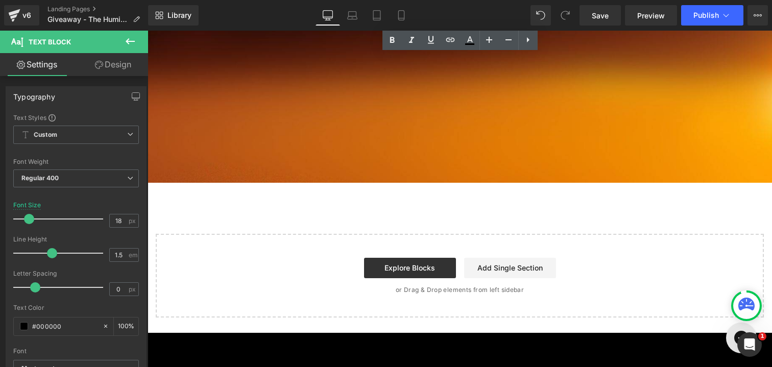  What do you see at coordinates (377, 15) in the screenshot?
I see `a: Tablet` at bounding box center [377, 15].